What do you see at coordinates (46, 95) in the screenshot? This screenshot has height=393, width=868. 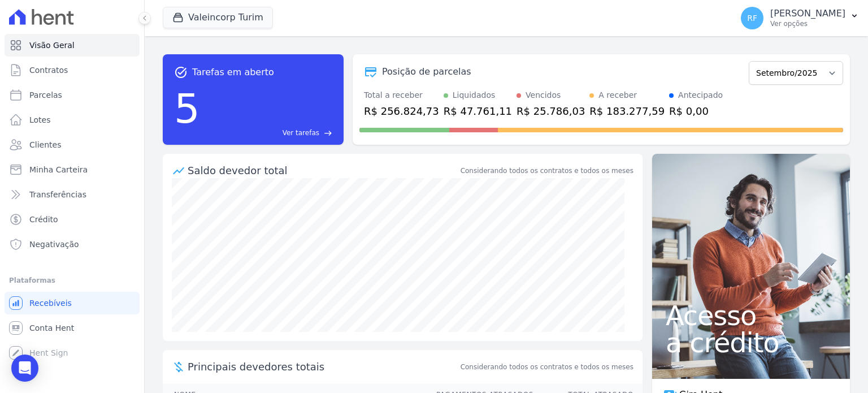 I see `span: Parcelas` at bounding box center [46, 95].